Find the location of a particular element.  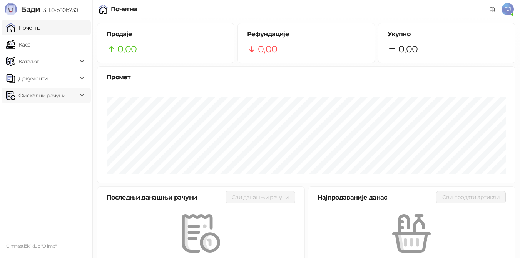

h5: Продаје is located at coordinates (166, 34).